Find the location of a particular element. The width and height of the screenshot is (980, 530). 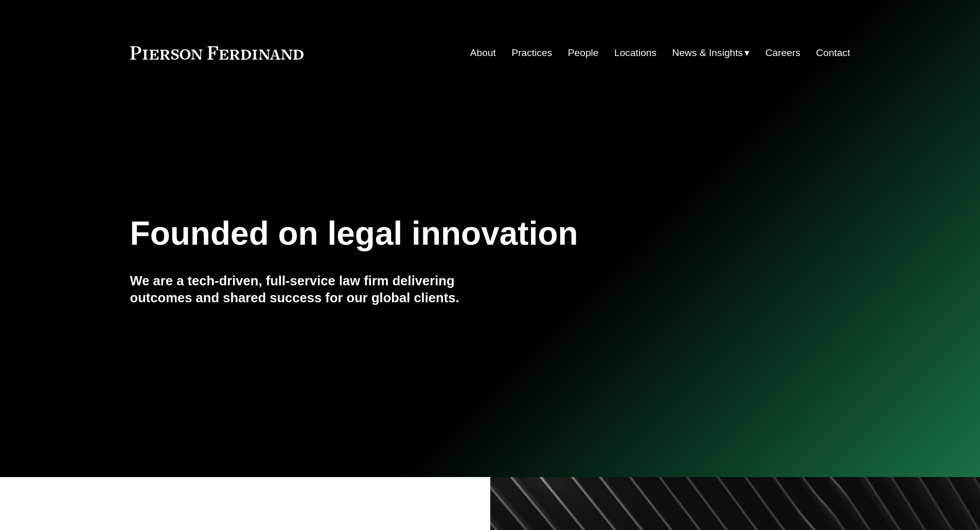

a: folder dropdown is located at coordinates (711, 53).